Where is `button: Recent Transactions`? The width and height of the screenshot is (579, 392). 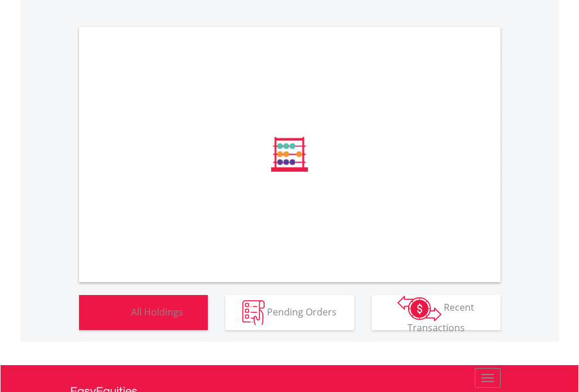
button: Recent Transactions is located at coordinates (436, 313).